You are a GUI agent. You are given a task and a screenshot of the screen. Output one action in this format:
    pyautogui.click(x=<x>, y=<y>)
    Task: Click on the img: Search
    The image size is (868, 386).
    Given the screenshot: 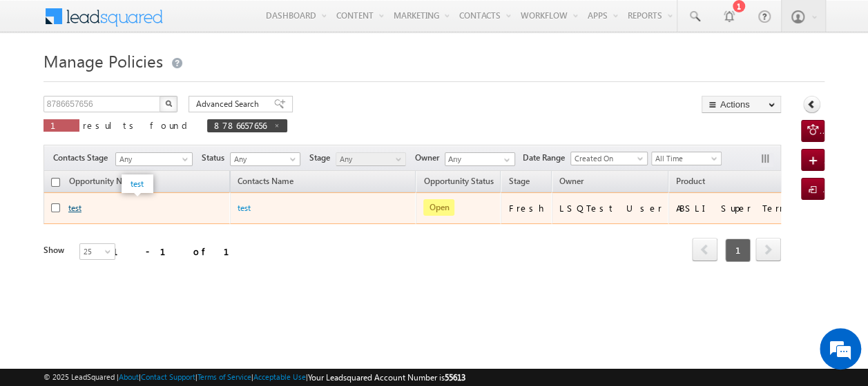 What is the action you would take?
    pyautogui.click(x=168, y=103)
    